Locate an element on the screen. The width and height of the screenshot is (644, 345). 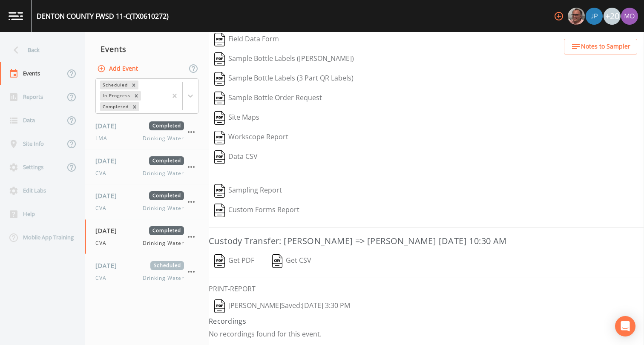
div: In Progress is located at coordinates (116, 96).